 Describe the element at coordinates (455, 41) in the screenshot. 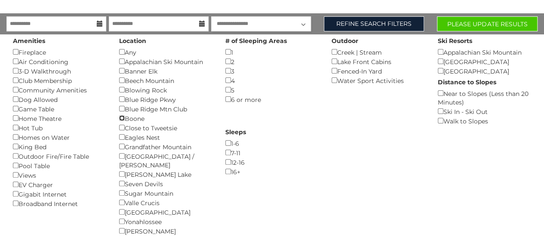

I see `label: Ski Resorts` at that location.